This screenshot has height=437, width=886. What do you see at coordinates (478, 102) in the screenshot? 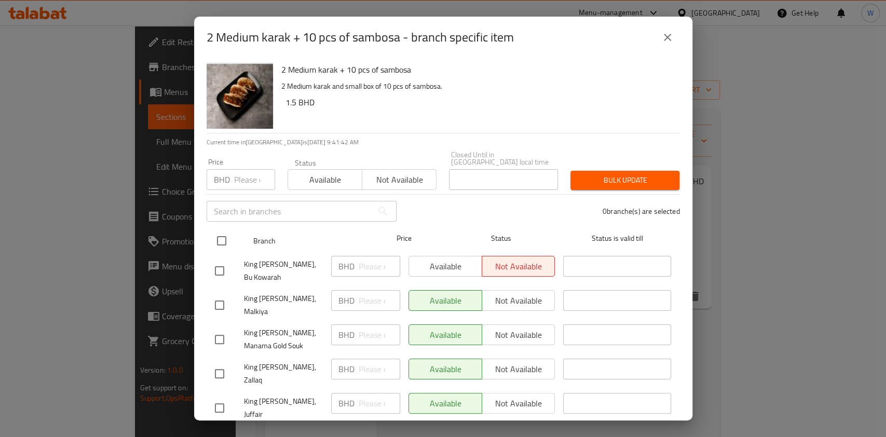
I see `h6: 1.5 BHD` at bounding box center [478, 102].